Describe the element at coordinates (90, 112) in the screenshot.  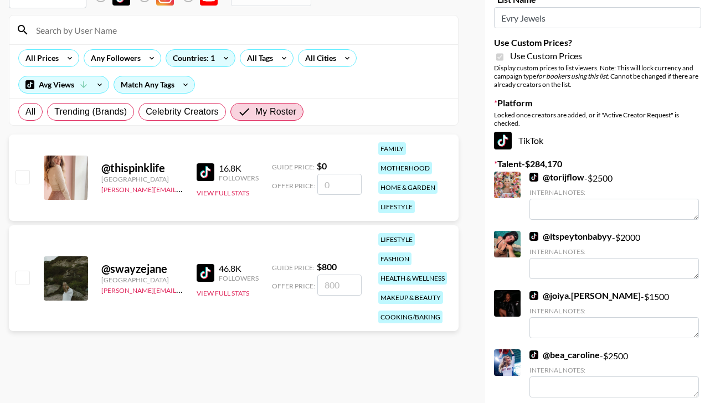
I see `span: Trending (Brands)` at that location.